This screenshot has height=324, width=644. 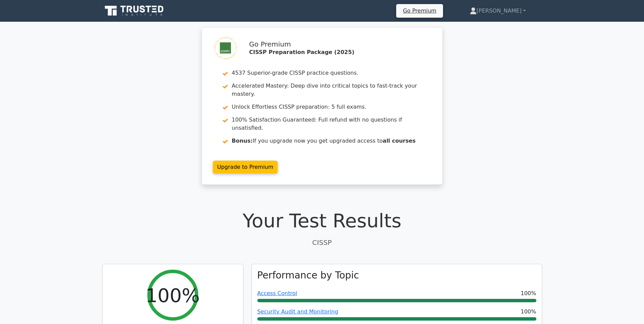 I want to click on p: CISSP, so click(x=322, y=242).